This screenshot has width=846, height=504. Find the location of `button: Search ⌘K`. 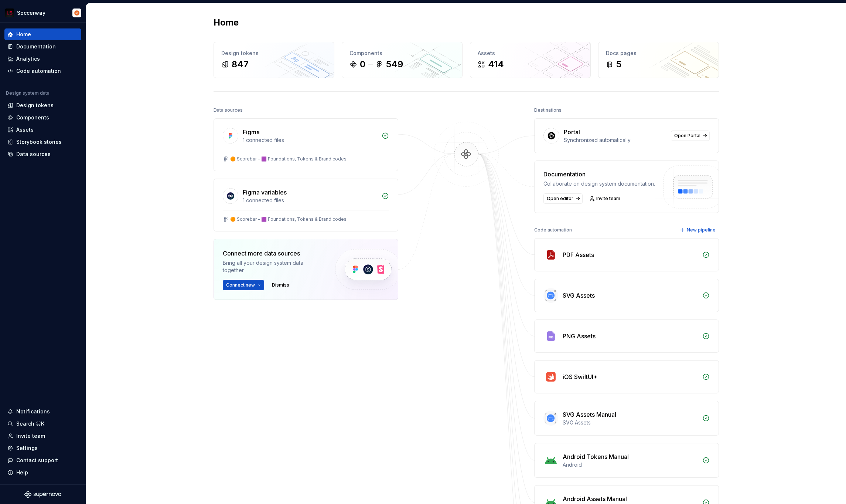

button: Search ⌘K is located at coordinates (43, 423).